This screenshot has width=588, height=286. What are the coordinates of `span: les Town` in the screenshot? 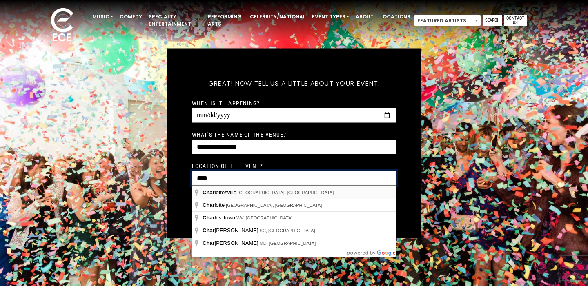 It's located at (219, 218).